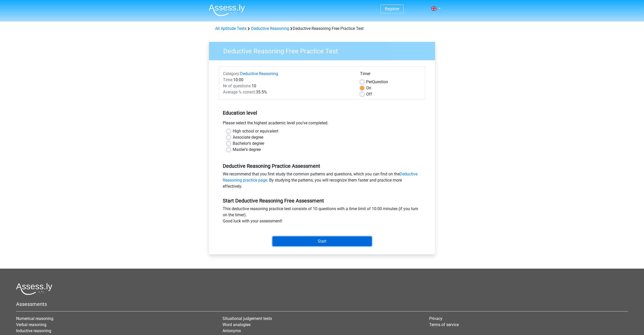 This screenshot has height=335, width=644. Describe the element at coordinates (239, 92) in the screenshot. I see `span: Average % correct:` at that location.